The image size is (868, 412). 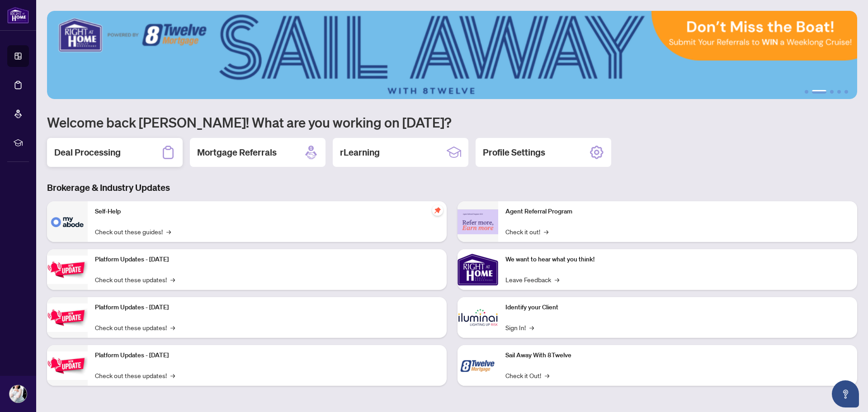 I want to click on img: Platform Updates - June 23, 2025, so click(x=68, y=365).